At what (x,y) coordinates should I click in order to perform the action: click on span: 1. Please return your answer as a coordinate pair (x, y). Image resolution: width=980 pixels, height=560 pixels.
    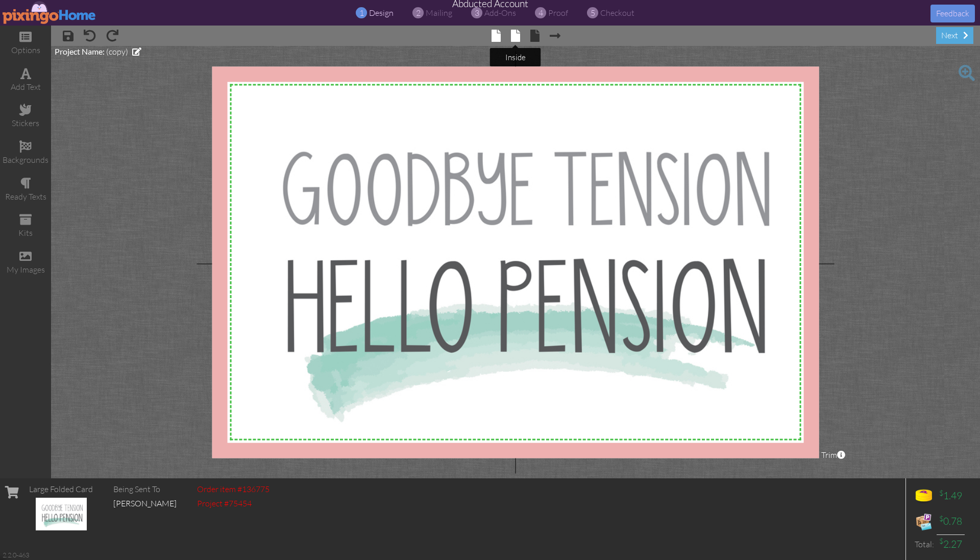
    Looking at the image, I should click on (361, 12).